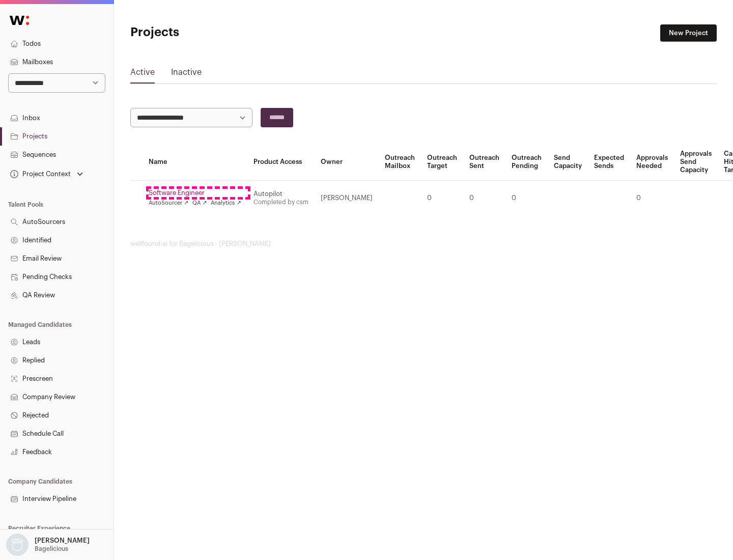 The height and width of the screenshot is (560, 733). What do you see at coordinates (688, 33) in the screenshot?
I see `a: New Project` at bounding box center [688, 33].